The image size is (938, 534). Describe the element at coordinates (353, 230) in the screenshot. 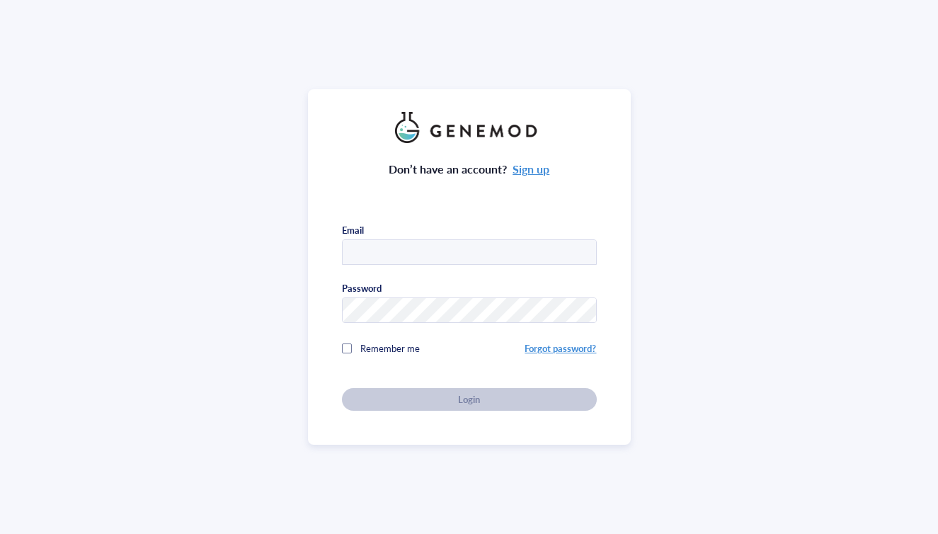

I see `div: Email` at that location.